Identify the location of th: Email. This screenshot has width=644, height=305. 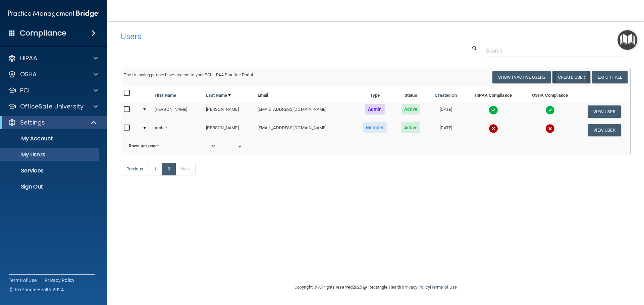
(305, 94).